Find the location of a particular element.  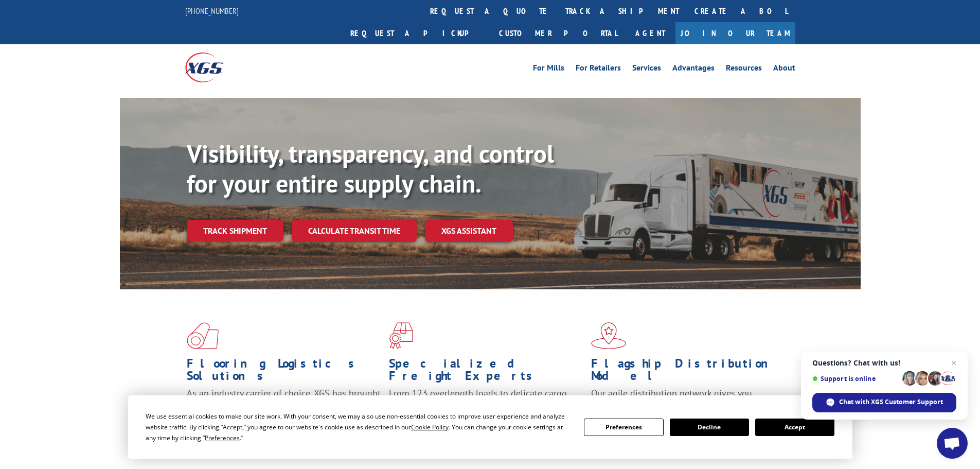

span: Preferences is located at coordinates (222, 438).